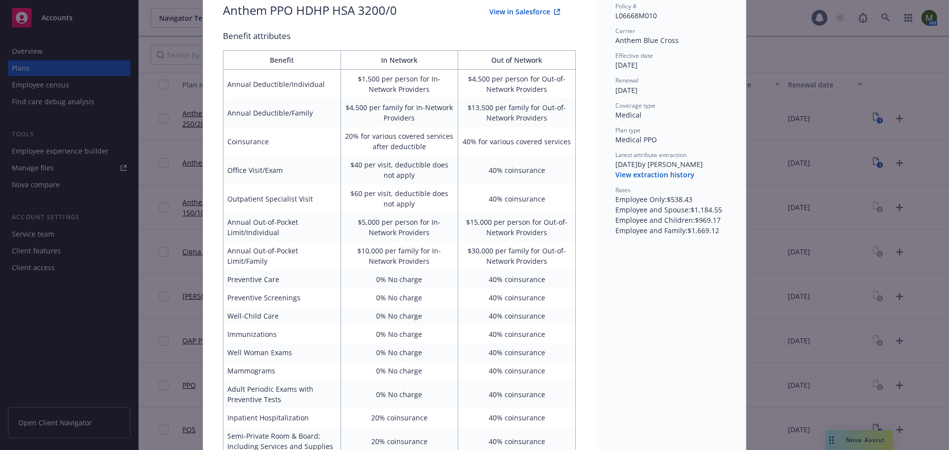  I want to click on td: Outpatient Specialist Visit, so click(282, 199).